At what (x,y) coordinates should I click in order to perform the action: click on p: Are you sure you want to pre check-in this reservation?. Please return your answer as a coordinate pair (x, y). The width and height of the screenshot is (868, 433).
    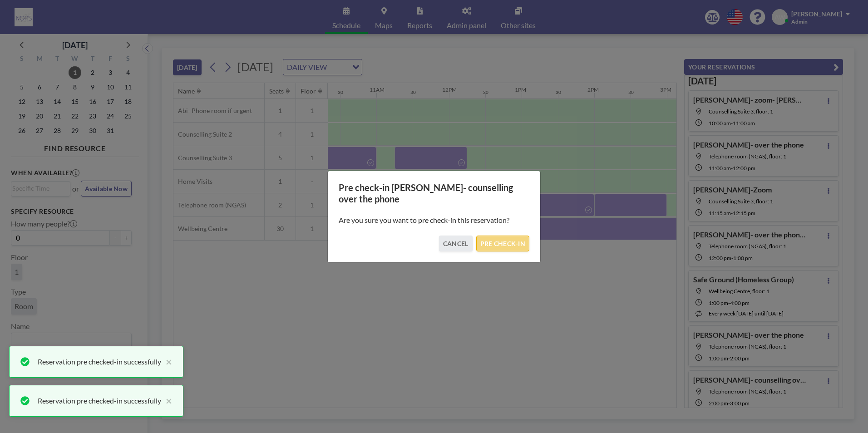
    Looking at the image, I should click on (434, 220).